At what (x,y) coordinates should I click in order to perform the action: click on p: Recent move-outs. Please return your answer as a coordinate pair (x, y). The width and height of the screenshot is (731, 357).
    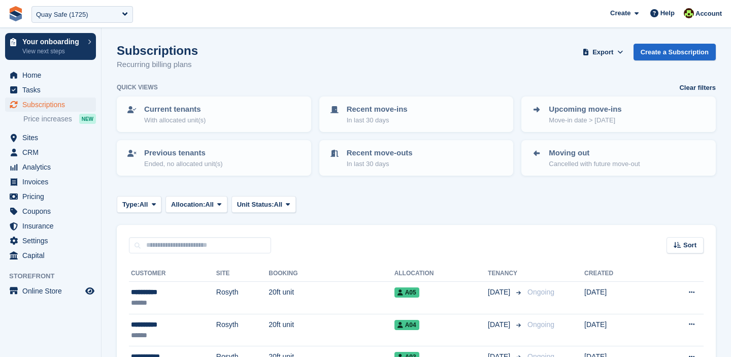
    Looking at the image, I should click on (380, 153).